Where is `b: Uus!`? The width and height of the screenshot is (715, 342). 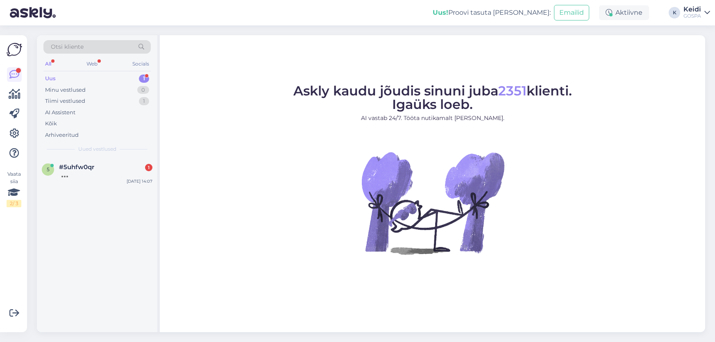
b: Uus! is located at coordinates (441, 12).